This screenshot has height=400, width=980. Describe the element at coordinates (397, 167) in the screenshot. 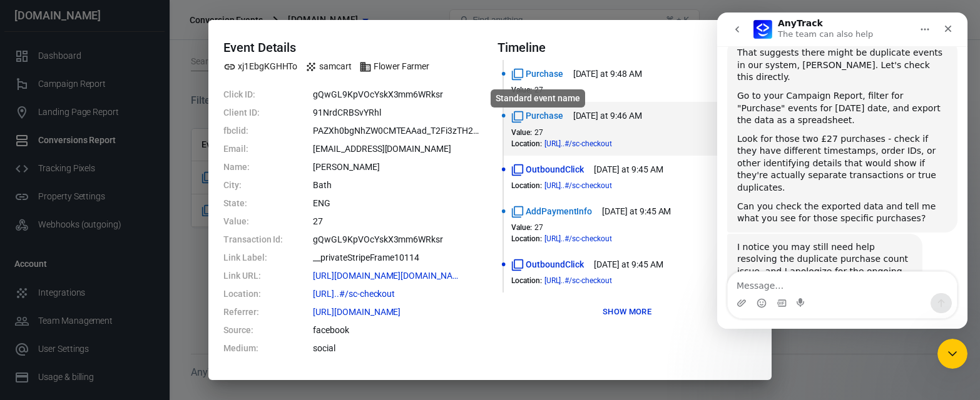

I see `dd: Lucy Millar` at that location.